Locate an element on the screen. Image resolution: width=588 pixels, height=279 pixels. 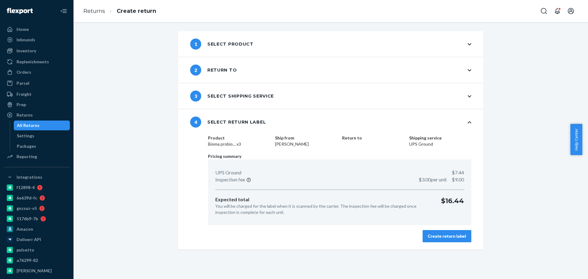
button: Integrations is located at coordinates (37, 177).